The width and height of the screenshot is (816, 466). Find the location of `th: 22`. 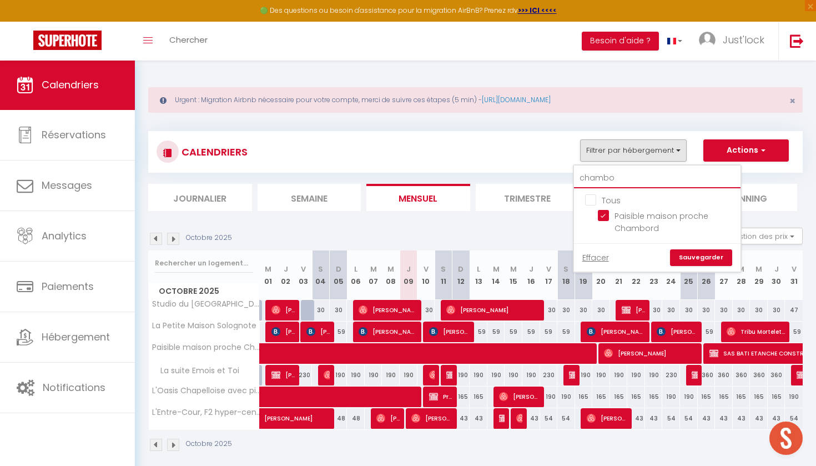

th: 22 is located at coordinates (636, 275).